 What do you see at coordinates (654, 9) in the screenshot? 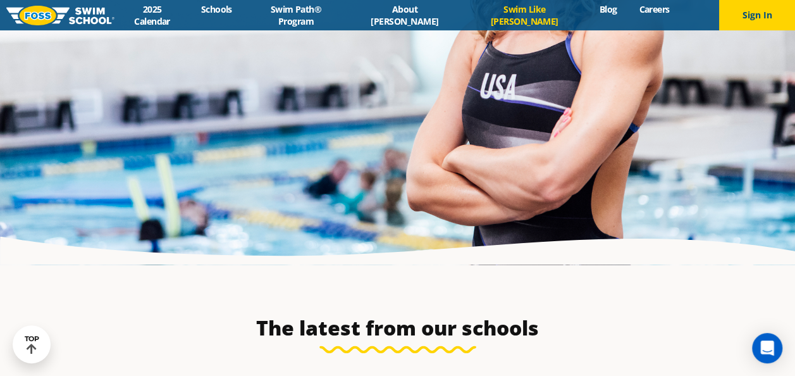
I see `a: Careers` at bounding box center [654, 9].